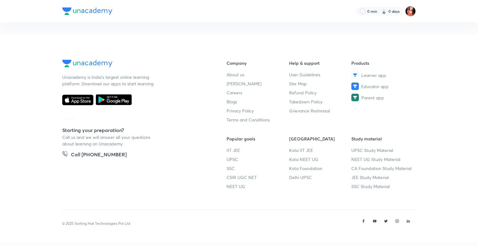 This screenshot has height=246, width=478. What do you see at coordinates (258, 186) in the screenshot?
I see `a: NEET UG` at bounding box center [258, 186].